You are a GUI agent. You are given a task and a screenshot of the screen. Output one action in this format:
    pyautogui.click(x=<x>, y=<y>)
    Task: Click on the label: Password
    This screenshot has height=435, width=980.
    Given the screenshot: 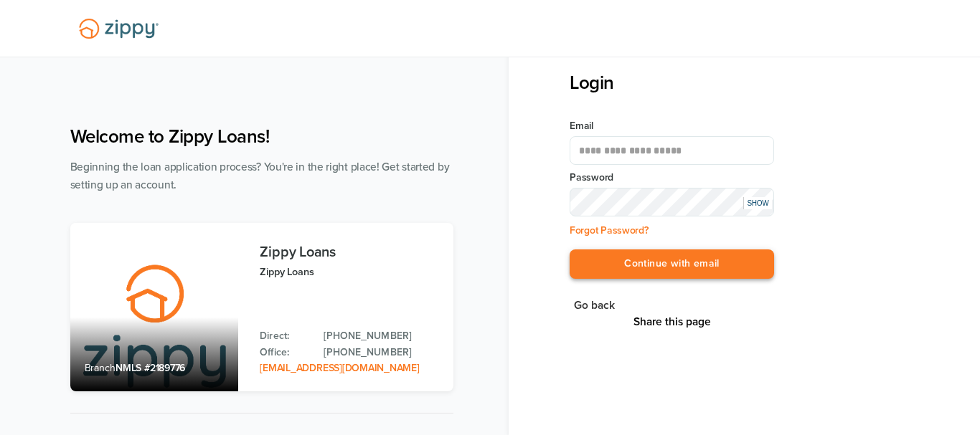 What is the action you would take?
    pyautogui.click(x=671, y=177)
    